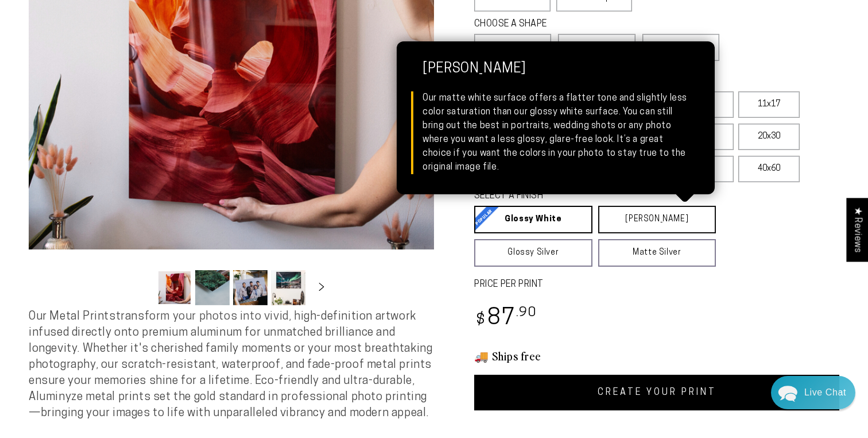 This screenshot has width=868, height=438. What do you see at coordinates (141, 288) in the screenshot?
I see `button: Slide left` at bounding box center [141, 288].